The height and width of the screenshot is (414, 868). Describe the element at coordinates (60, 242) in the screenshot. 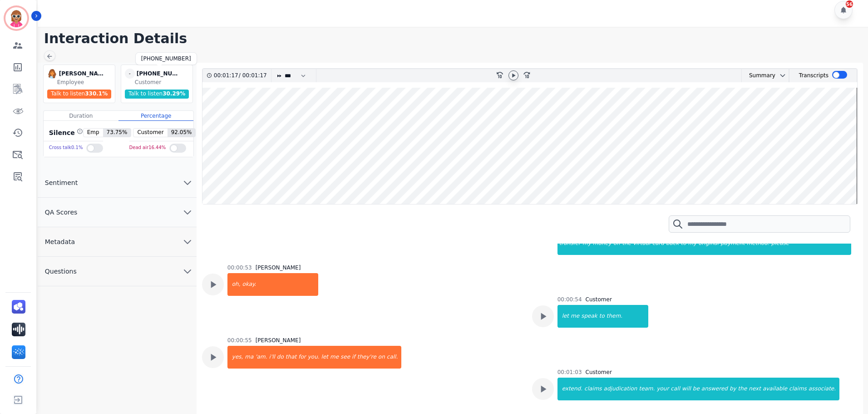

I see `span: Metadata` at that location.